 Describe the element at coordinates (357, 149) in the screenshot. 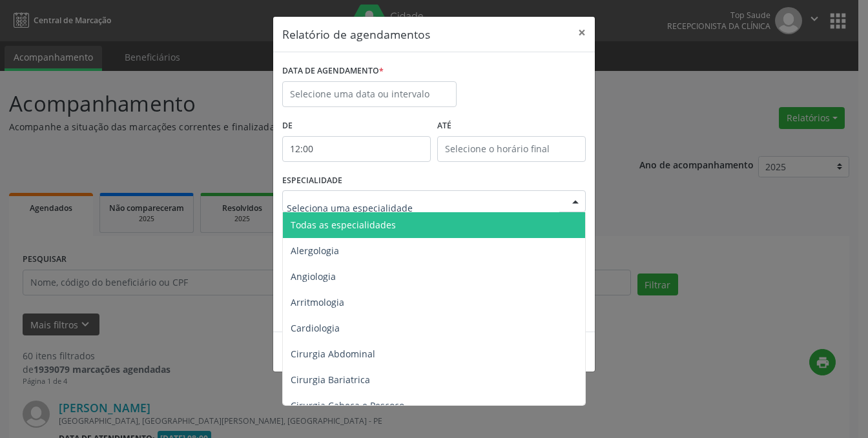

I see `input: Selecione o horário inicial` at that location.